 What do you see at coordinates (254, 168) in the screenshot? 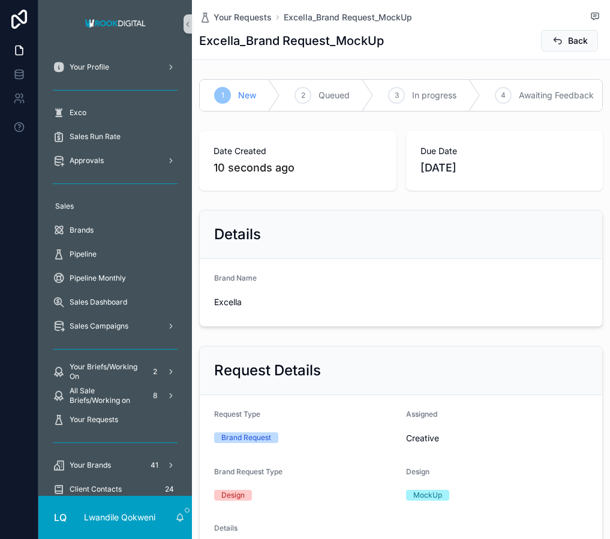
I see `p: 10 seconds ago` at bounding box center [254, 168].